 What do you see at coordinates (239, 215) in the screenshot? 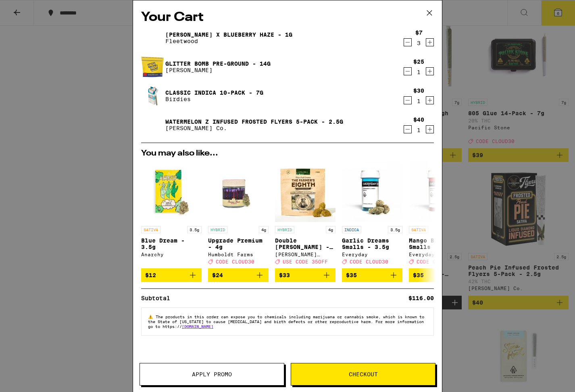
I see `a: Open page for Upgrade Premium - 4g from Humboldt Farms` at bounding box center [239, 215].